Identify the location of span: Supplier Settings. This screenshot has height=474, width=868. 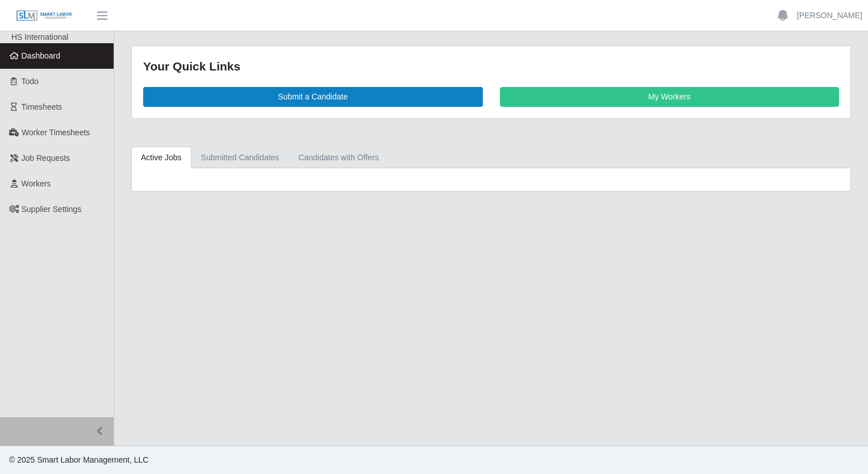
(52, 209).